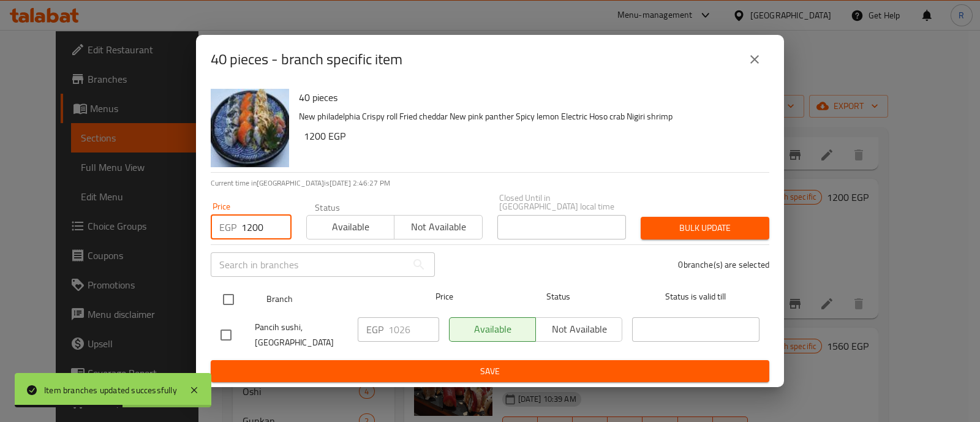 The height and width of the screenshot is (422, 980). I want to click on p: 0 branche(s) are selected, so click(723, 264).